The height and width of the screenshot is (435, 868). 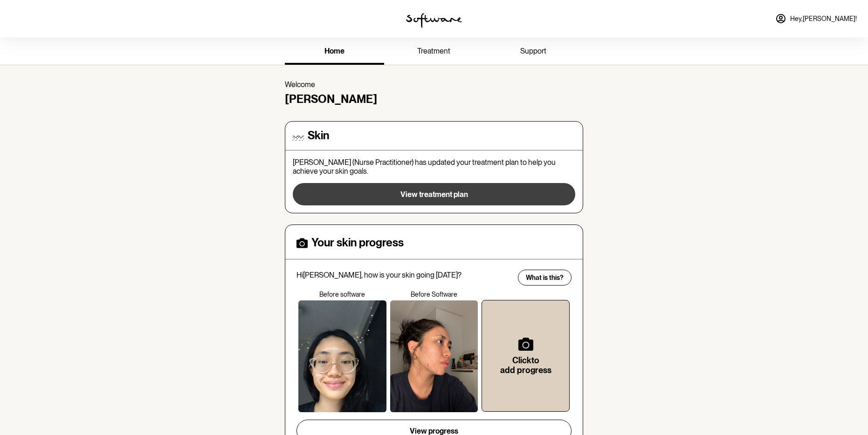 I want to click on span: What is this?, so click(x=544, y=277).